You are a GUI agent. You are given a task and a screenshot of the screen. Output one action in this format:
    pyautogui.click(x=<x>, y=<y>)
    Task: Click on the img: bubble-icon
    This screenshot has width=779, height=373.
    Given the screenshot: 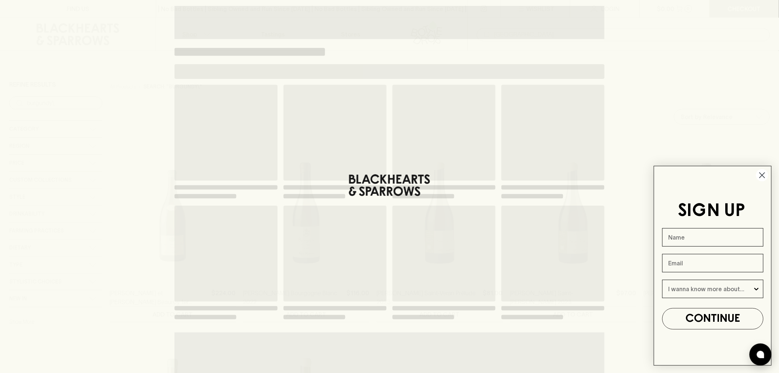 What is the action you would take?
    pyautogui.click(x=761, y=354)
    